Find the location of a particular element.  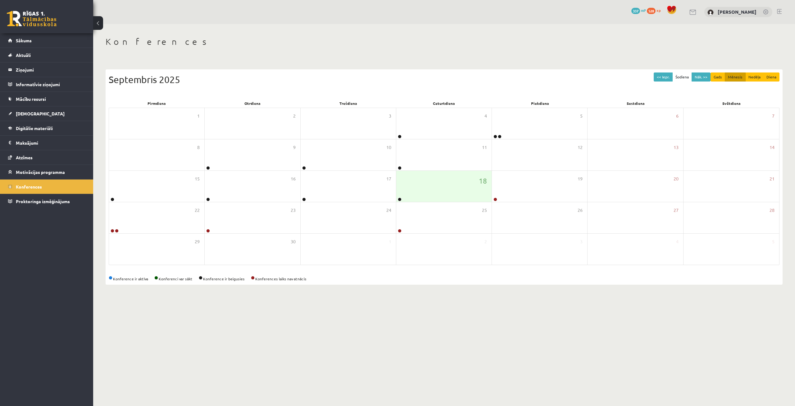

button: Nedēļa is located at coordinates (755, 77).